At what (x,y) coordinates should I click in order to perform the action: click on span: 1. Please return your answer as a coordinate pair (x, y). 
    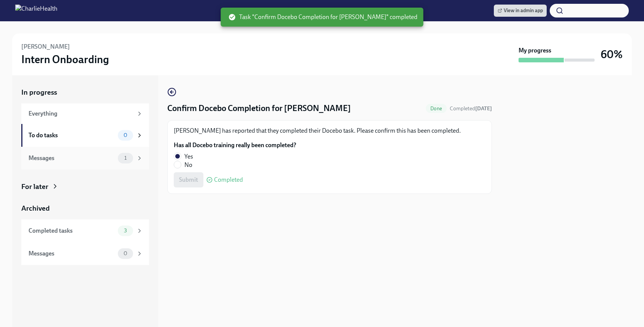
    Looking at the image, I should click on (126, 158).